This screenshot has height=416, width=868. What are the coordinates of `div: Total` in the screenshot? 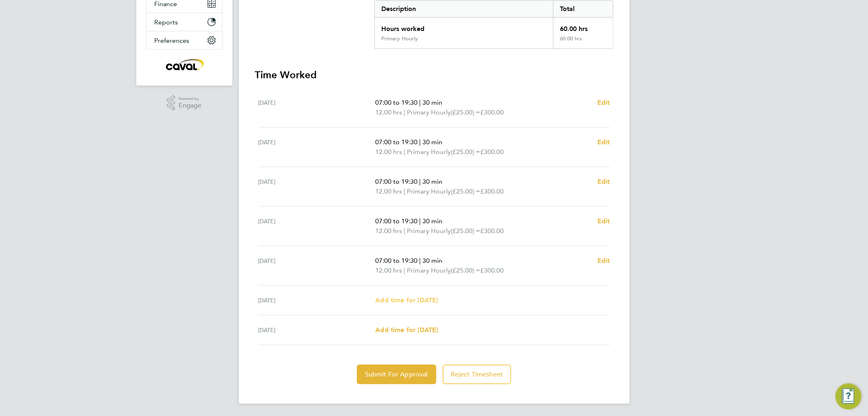 It's located at (582, 9).